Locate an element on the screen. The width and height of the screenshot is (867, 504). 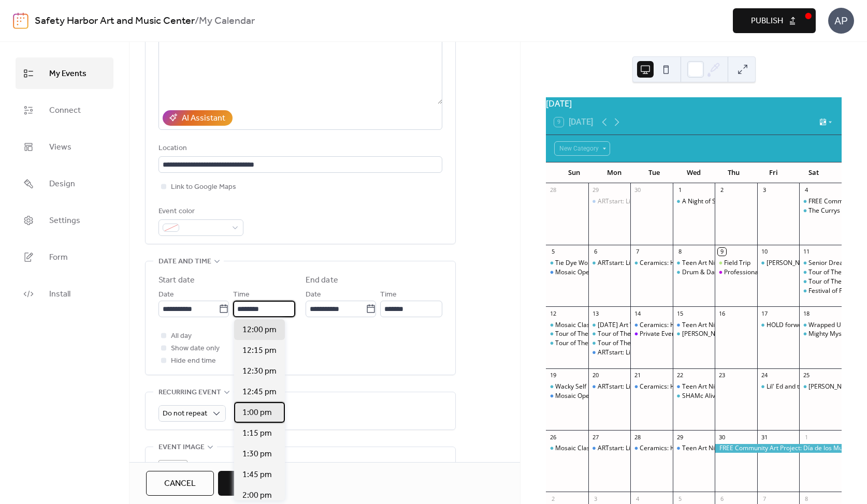
span: All day is located at coordinates (181, 336).